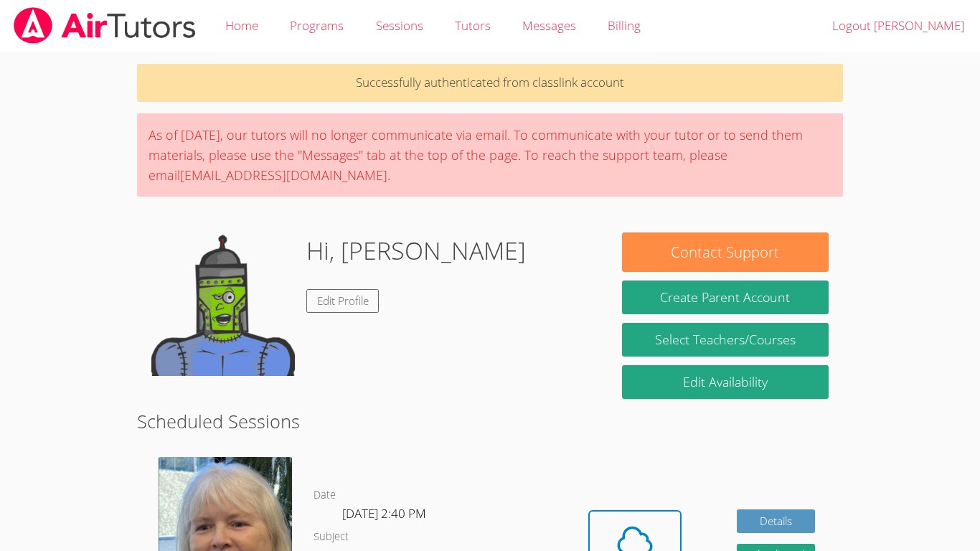 The height and width of the screenshot is (551, 980). I want to click on img: default.png, so click(223, 304).